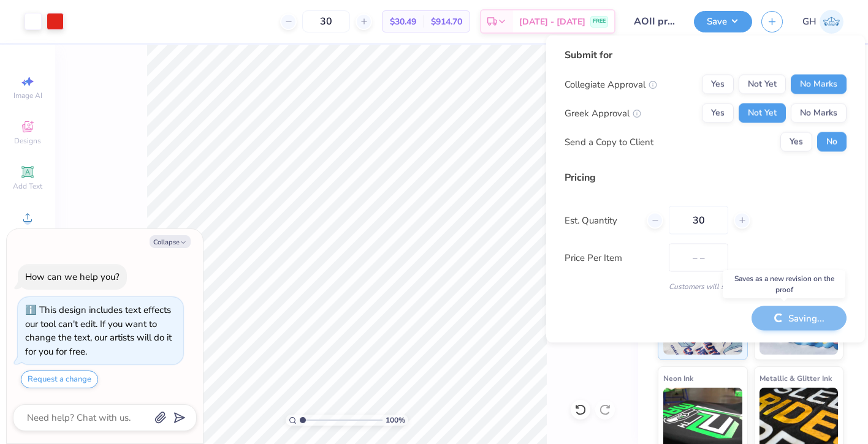 The width and height of the screenshot is (868, 444). What do you see at coordinates (678, 378) in the screenshot?
I see `span: Neon Ink` at bounding box center [678, 378].